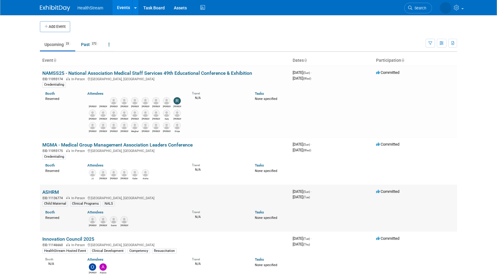  I want to click on img: Meghan Kurtz, so click(135, 125).